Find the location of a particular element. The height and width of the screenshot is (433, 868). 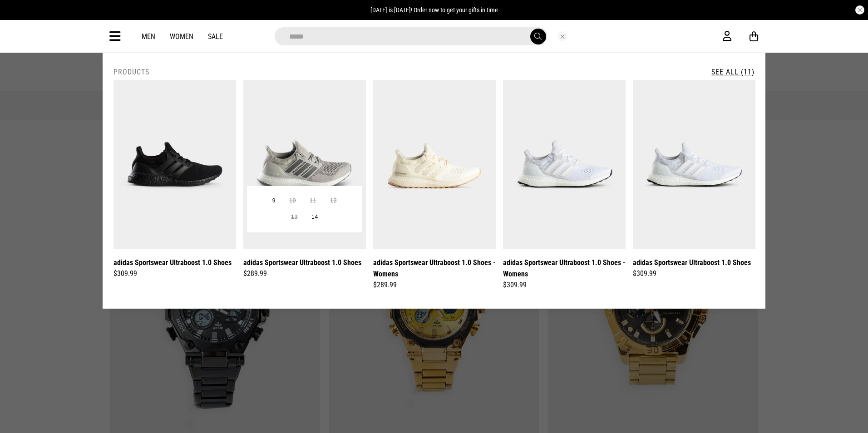

a: Sale is located at coordinates (215, 36).